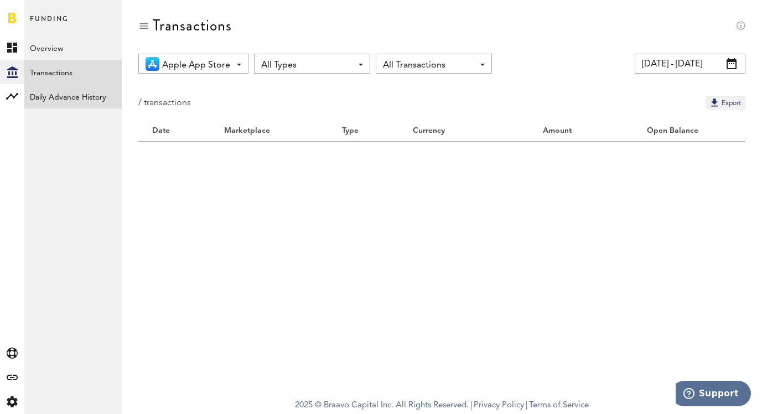 This screenshot has height=414, width=762. What do you see at coordinates (428, 65) in the screenshot?
I see `span: All Transactions` at bounding box center [428, 65].